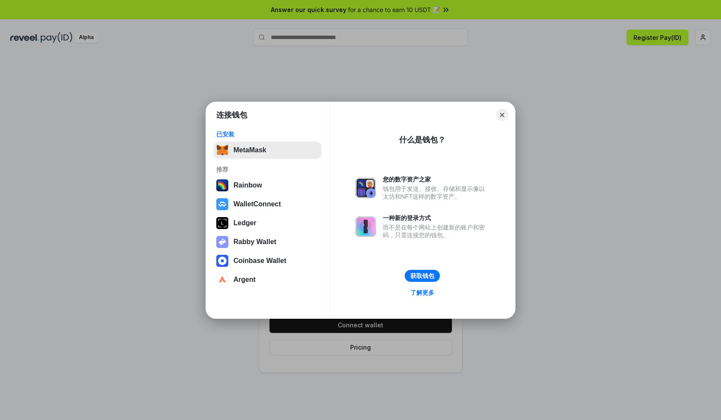  I want to click on button: Argent, so click(267, 280).